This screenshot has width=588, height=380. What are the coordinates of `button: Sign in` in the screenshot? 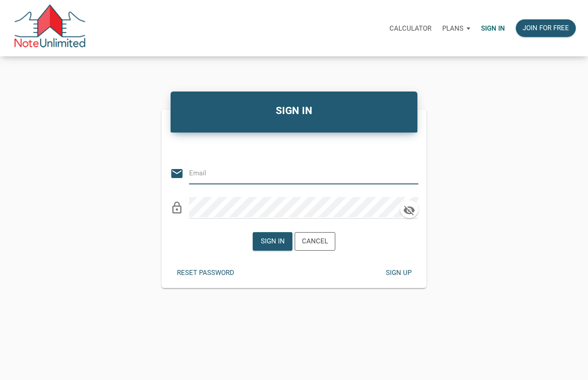 It's located at (272, 241).